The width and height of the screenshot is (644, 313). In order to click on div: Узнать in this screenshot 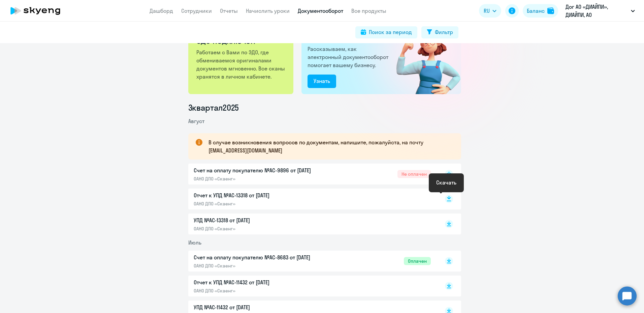, I will do `click(322, 81)`.